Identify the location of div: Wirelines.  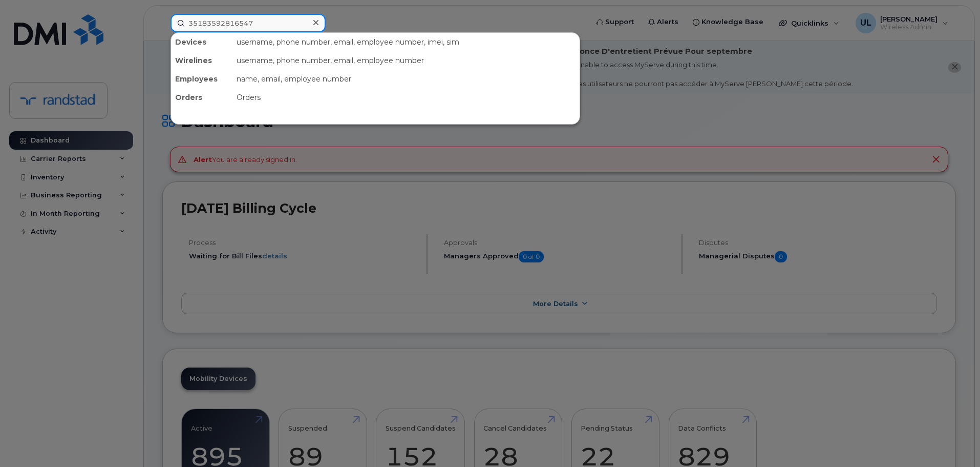
(202, 61).